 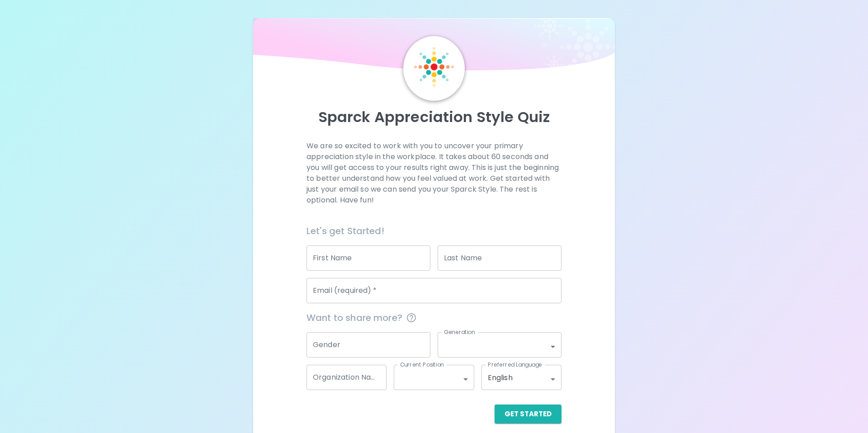 What do you see at coordinates (434, 231) in the screenshot?
I see `h6: Let's get Started!` at bounding box center [434, 231].